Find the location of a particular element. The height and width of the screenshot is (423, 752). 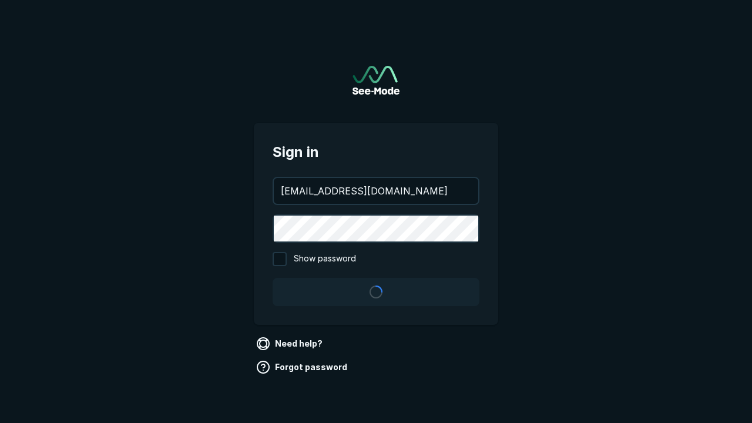

input: your@email.com is located at coordinates (376, 191).